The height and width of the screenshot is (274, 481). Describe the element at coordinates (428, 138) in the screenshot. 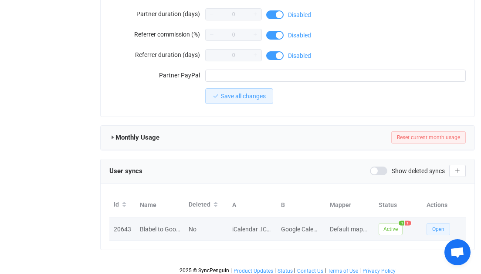

I see `span: Reset current month usage` at that location.